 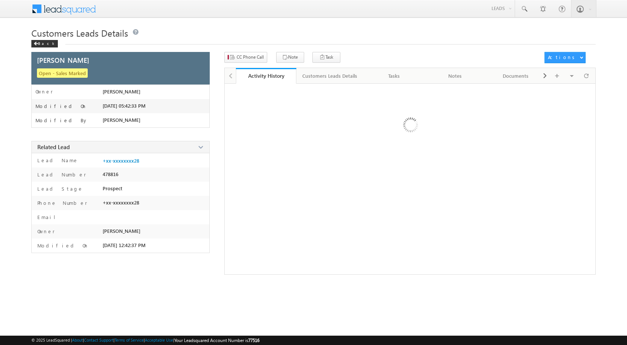 I want to click on button: Actions, so click(x=565, y=57).